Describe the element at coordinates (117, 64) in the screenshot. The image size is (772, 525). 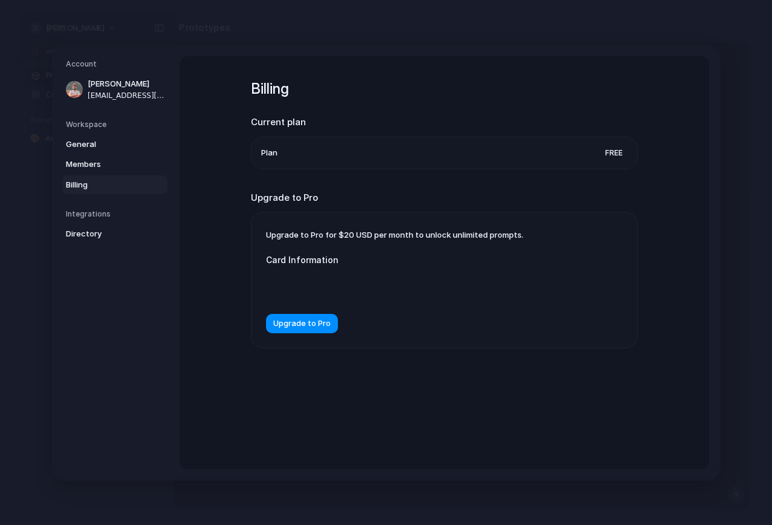
I see `h5: Account` at that location.